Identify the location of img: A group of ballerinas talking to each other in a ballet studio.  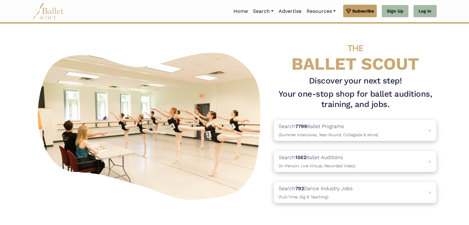
(151, 124).